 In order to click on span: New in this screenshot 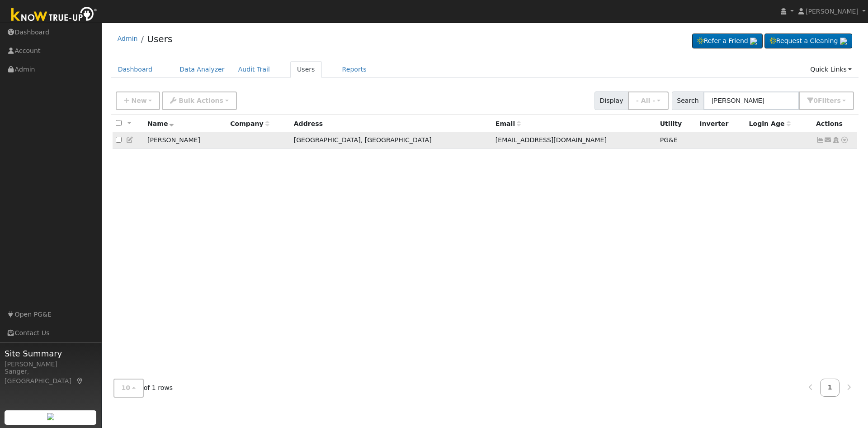, I will do `click(139, 101)`.